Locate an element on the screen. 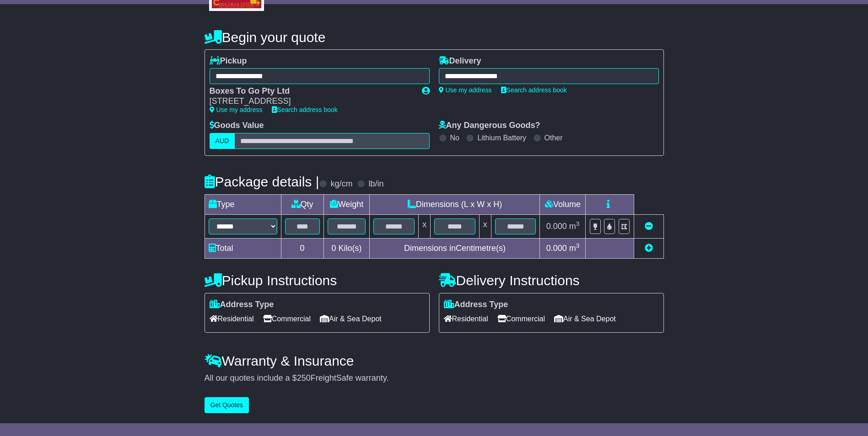 Image resolution: width=868 pixels, height=436 pixels. td: Total is located at coordinates (242, 248).